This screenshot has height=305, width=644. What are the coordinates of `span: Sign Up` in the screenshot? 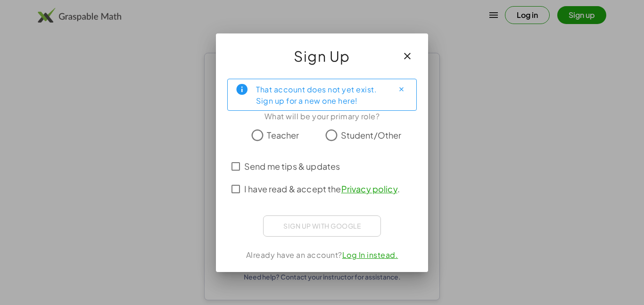 It's located at (322, 56).